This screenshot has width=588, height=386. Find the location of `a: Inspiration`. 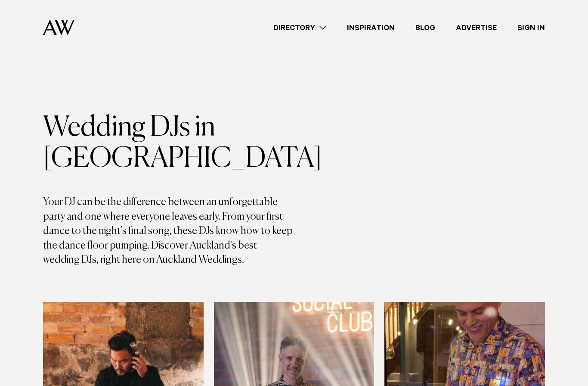

a: Inspiration is located at coordinates (370, 28).